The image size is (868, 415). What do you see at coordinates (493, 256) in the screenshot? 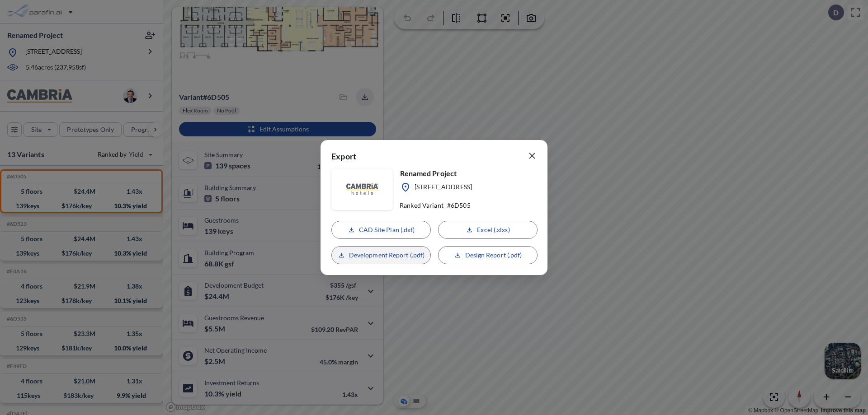
I see `p: Design Report (.pdf)` at bounding box center [493, 256].